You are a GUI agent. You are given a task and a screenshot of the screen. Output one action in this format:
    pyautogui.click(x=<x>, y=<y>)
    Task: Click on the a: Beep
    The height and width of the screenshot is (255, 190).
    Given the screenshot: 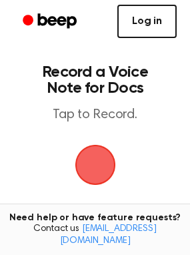 What is the action you would take?
    pyautogui.click(x=51, y=21)
    